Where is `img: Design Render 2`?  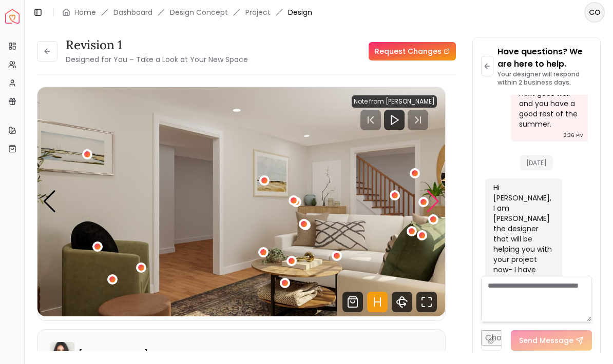 img: Design Render 2 is located at coordinates (241, 201).